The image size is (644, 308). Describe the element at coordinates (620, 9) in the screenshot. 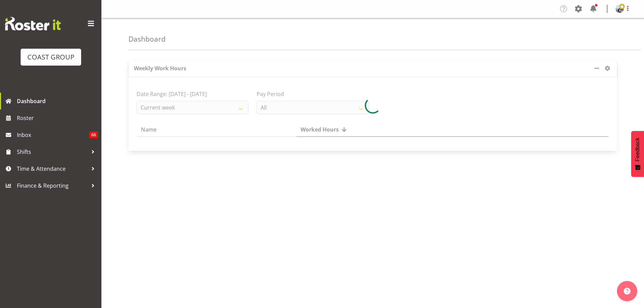

I see `img: brittany-taylorf7b938a58e78977fad4baecaf99ae47c.png` at that location.